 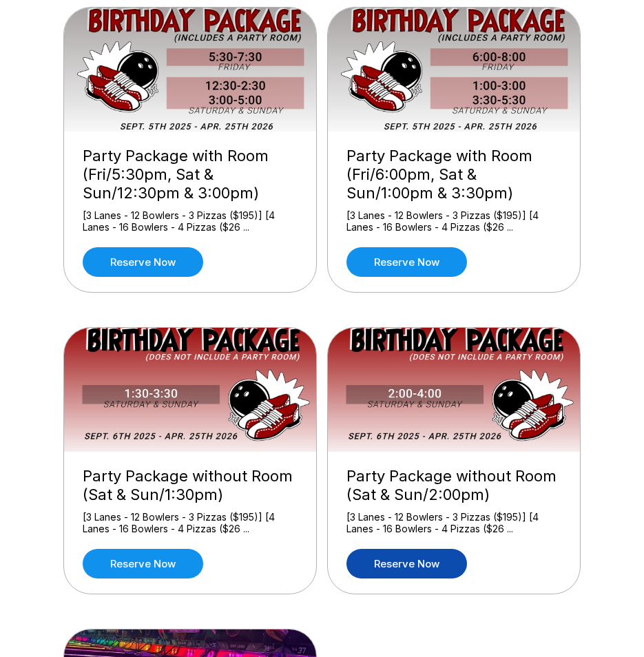 What do you see at coordinates (454, 174) in the screenshot?
I see `div: Party Package with Room (Fri/6:00pm, Sat & Sun/1:00pm & 3:30pm)` at bounding box center [454, 174].